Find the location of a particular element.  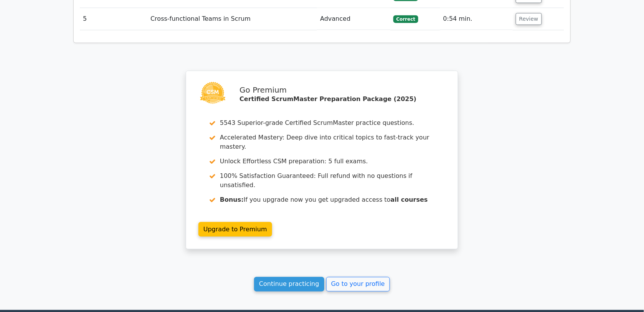

td: Cross-functional Teams in Scrum is located at coordinates (232, 19).